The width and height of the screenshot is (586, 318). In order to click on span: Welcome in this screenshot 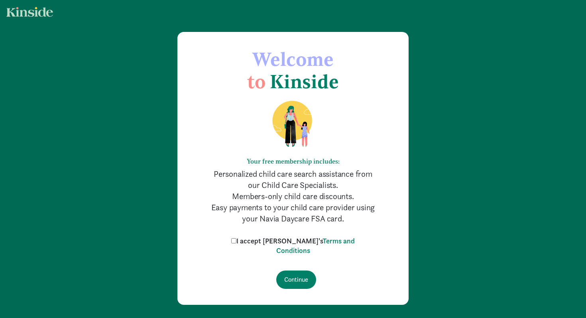, I will do `click(293, 59)`.